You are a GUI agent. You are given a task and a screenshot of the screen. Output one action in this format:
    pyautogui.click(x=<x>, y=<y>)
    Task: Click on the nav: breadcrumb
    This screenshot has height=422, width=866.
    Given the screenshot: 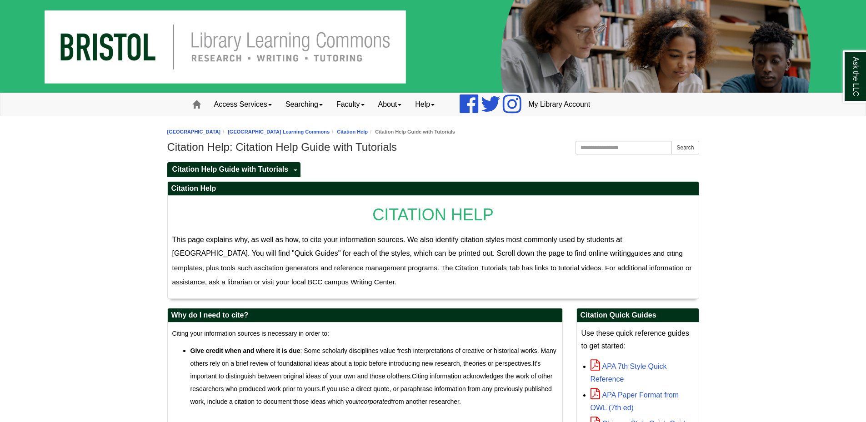 What is the action you would take?
    pyautogui.click(x=433, y=132)
    